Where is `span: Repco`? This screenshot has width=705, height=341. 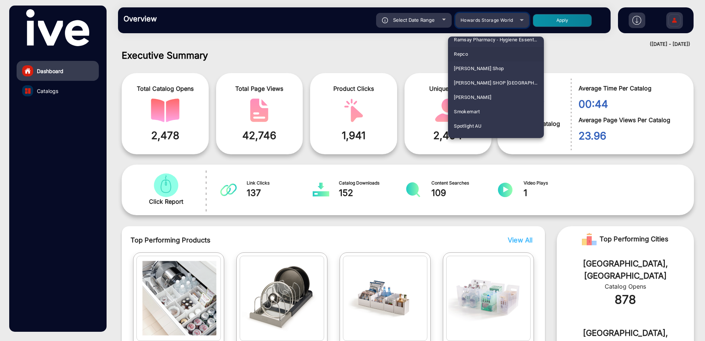
span: Repco is located at coordinates (461, 54).